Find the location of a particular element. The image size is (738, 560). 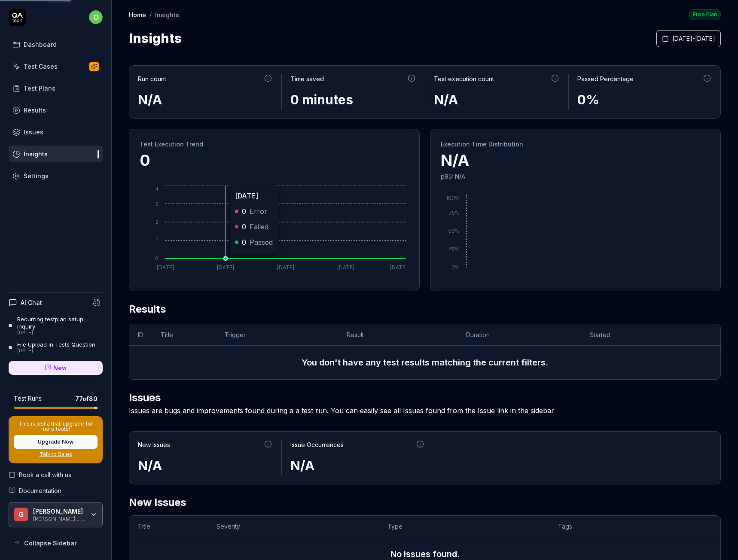

a: Free Plan is located at coordinates (704, 14).